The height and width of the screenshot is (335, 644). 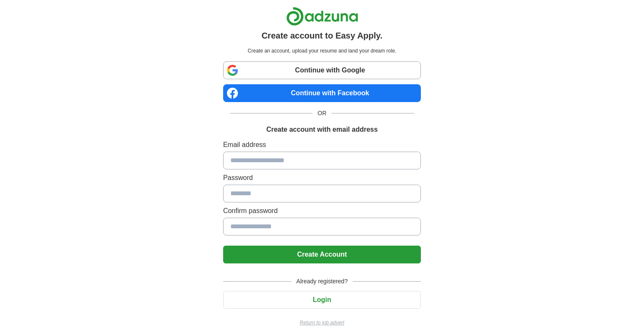 I want to click on button: Login, so click(x=322, y=300).